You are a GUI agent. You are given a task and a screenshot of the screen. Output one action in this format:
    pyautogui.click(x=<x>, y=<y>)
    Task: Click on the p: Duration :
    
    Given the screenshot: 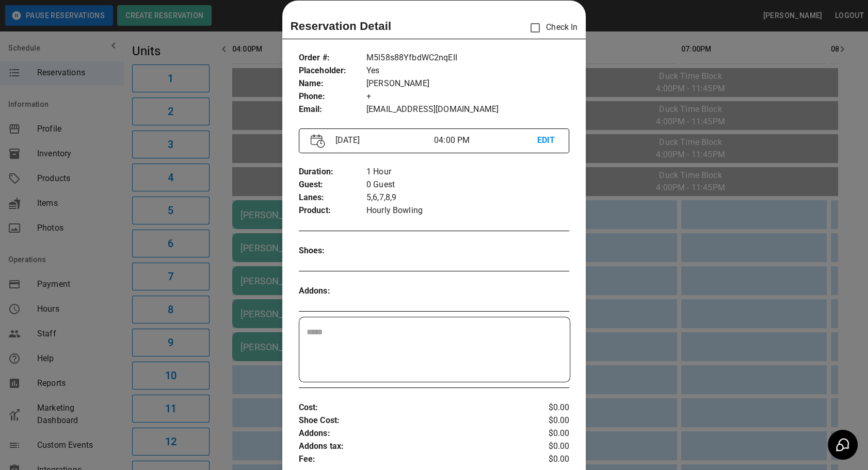 What is the action you would take?
    pyautogui.click(x=332, y=172)
    